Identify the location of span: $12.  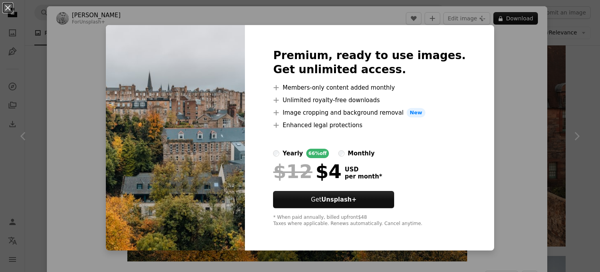
(293, 171).